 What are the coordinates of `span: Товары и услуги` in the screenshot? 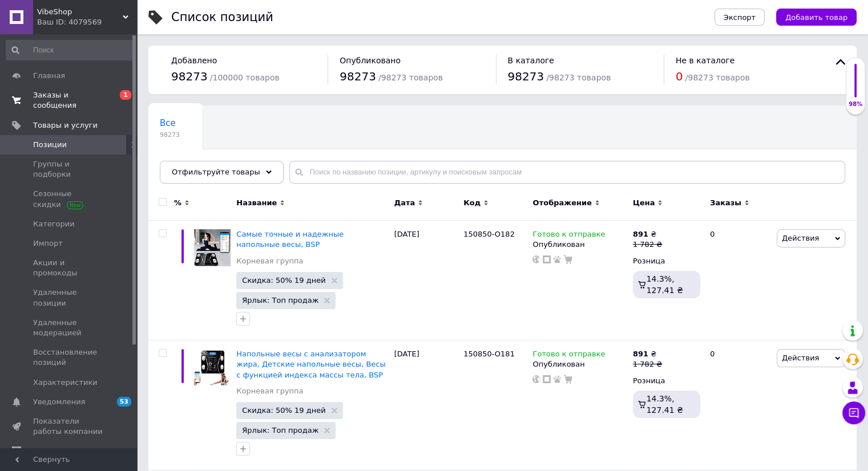 It's located at (65, 125).